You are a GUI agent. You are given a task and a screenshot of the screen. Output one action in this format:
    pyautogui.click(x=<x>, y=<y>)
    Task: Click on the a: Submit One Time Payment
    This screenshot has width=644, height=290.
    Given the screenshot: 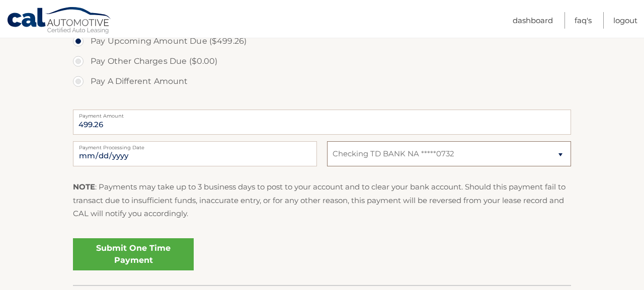 What is the action you would take?
    pyautogui.click(x=133, y=255)
    